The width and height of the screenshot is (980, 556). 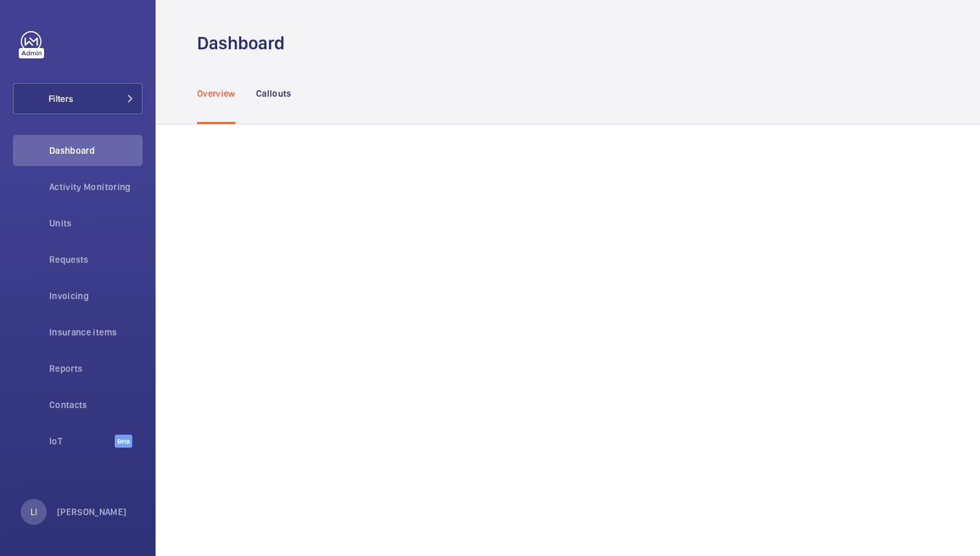 What do you see at coordinates (96, 150) in the screenshot?
I see `span: Dashboard` at bounding box center [96, 150].